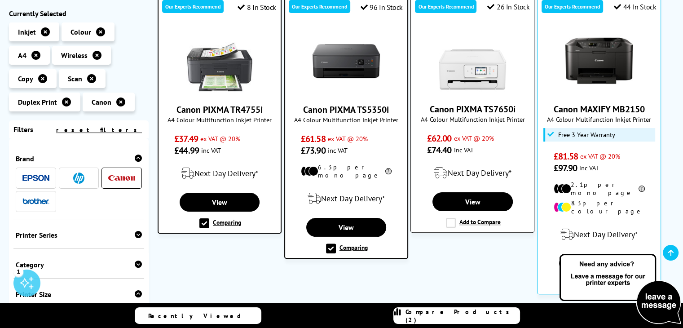 The image size is (683, 328). I want to click on span: Wireless, so click(74, 55).